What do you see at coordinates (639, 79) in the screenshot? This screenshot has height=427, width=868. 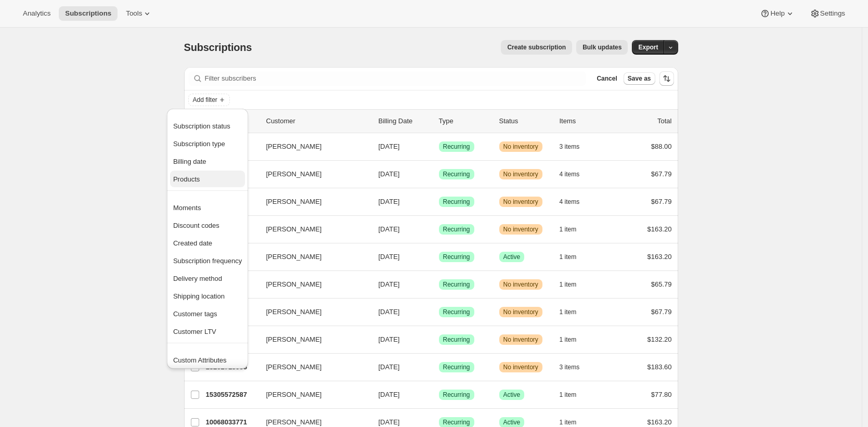 I see `span: Save as` at bounding box center [639, 79].